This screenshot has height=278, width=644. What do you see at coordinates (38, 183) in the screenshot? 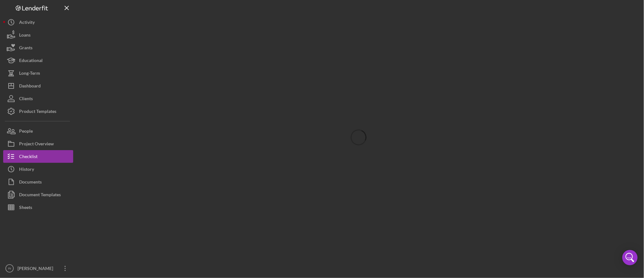
I see `a: Documents` at bounding box center [38, 183].